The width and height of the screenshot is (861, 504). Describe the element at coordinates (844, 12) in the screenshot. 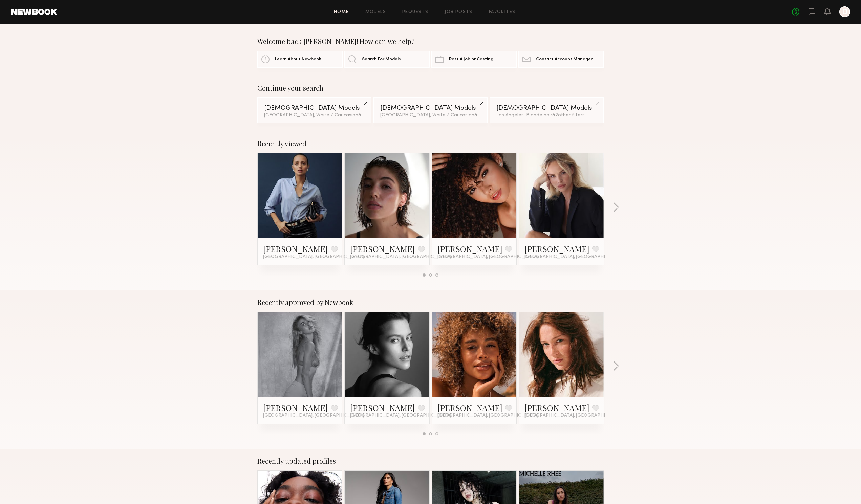

I see `a: D` at that location.